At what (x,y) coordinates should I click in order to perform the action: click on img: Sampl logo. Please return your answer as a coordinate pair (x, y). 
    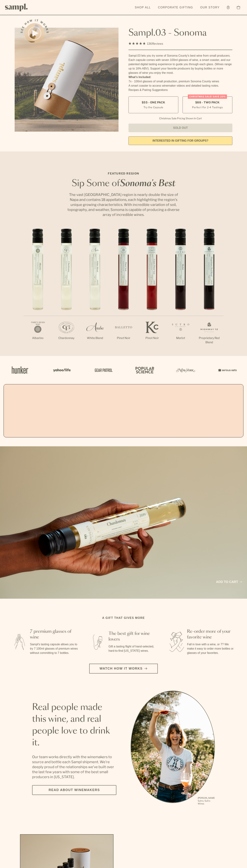
    Looking at the image, I should click on (17, 7).